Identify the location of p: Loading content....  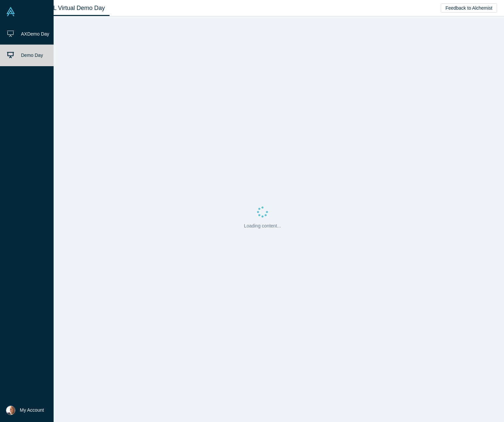
(262, 226).